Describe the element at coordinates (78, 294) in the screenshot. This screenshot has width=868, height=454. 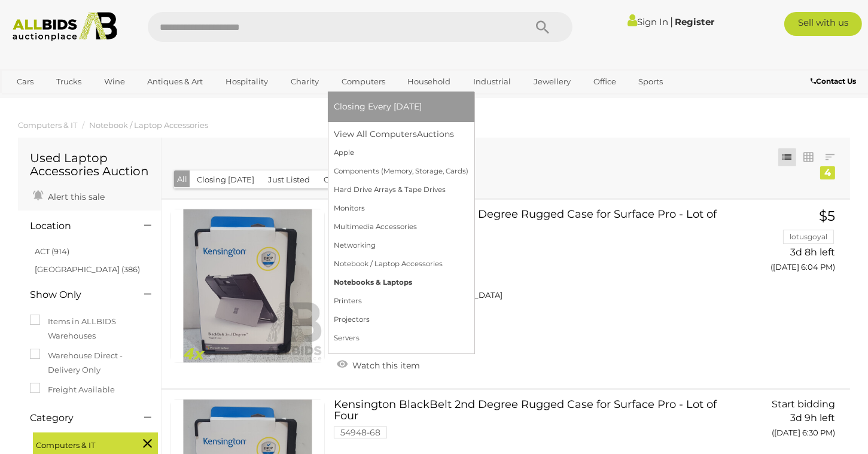
I see `h4: Show Only` at that location.